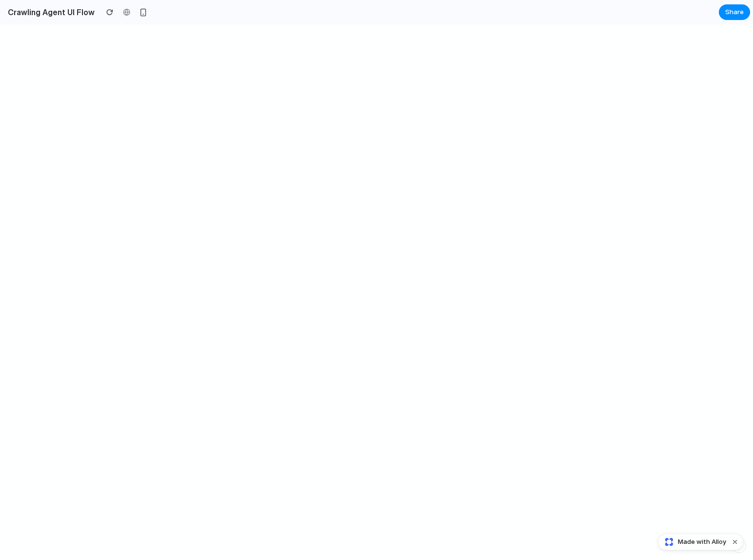 The width and height of the screenshot is (753, 560). I want to click on h2: Crawling Agent UI Flow, so click(49, 12).